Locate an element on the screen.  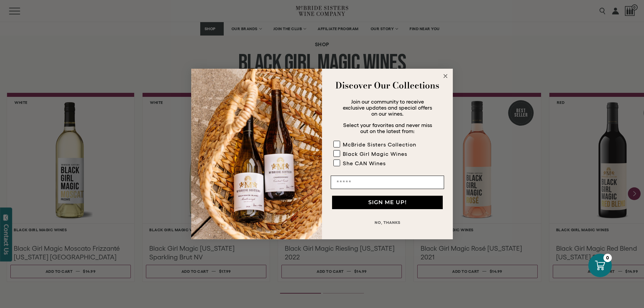
div: McBride Sisters Collection is located at coordinates (379, 144).